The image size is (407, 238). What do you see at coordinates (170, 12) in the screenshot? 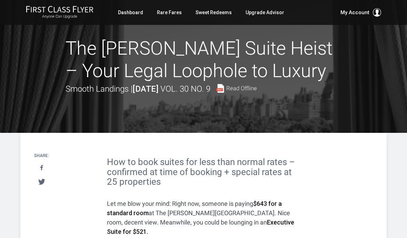
I see `a: Rare Fares` at bounding box center [170, 12].